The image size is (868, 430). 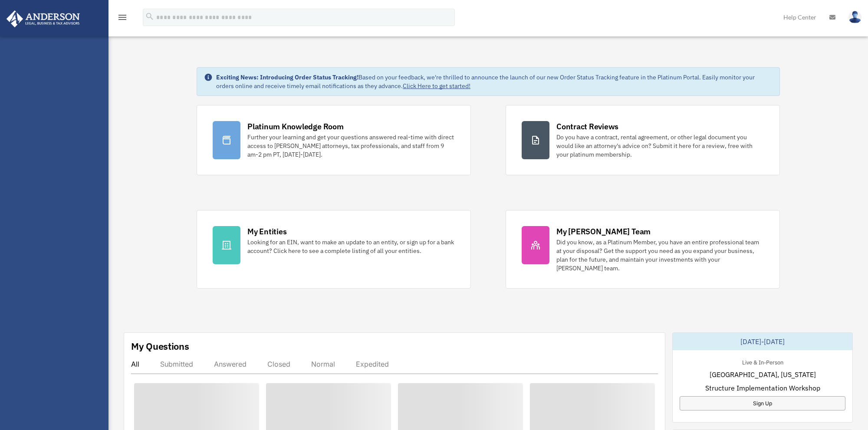 I want to click on div: Normal, so click(x=323, y=364).